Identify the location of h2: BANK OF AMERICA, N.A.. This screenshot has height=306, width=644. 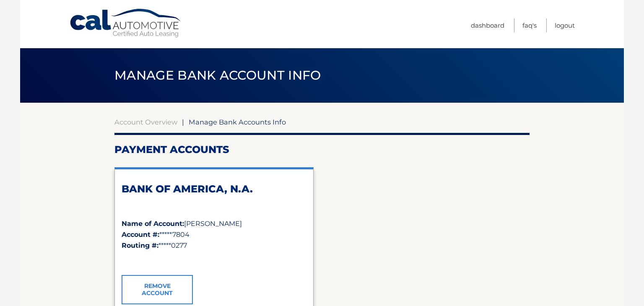
(214, 189).